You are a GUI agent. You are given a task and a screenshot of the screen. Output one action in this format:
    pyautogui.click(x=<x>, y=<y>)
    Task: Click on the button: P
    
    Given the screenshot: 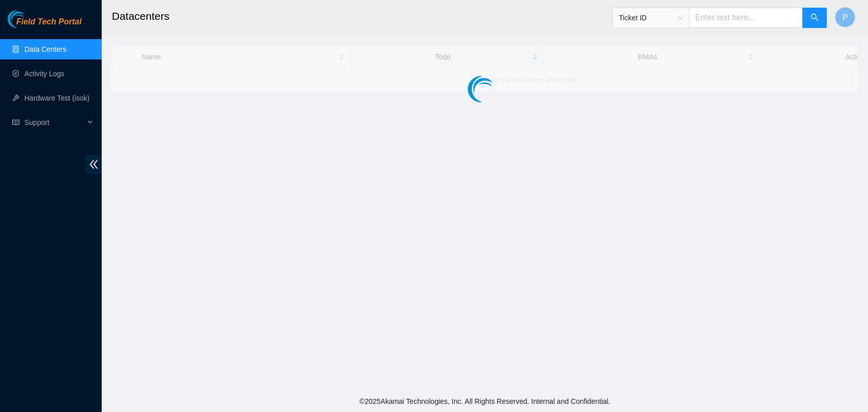 What is the action you would take?
    pyautogui.click(x=845, y=17)
    